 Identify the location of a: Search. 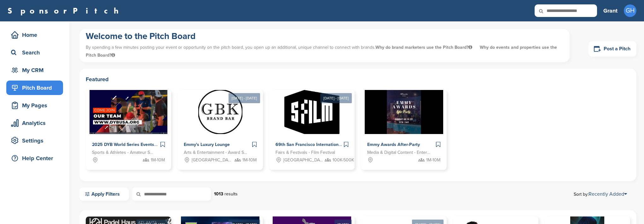
(35, 53).